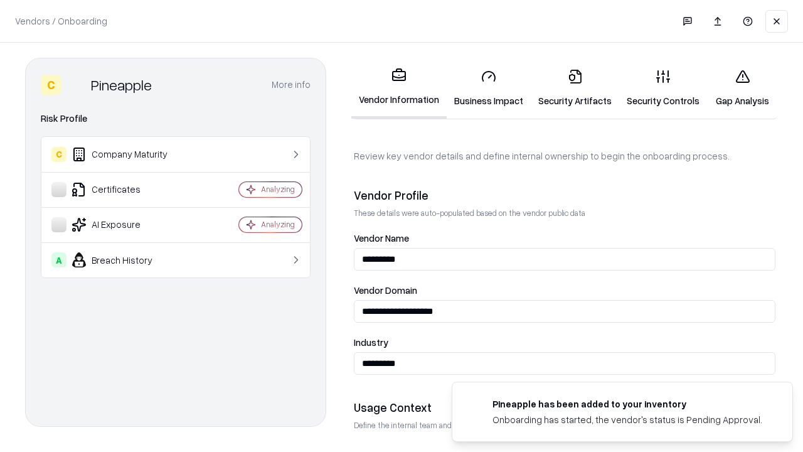 This screenshot has width=803, height=452. I want to click on p: These details were auto-populated based on the vendor public data, so click(565, 213).